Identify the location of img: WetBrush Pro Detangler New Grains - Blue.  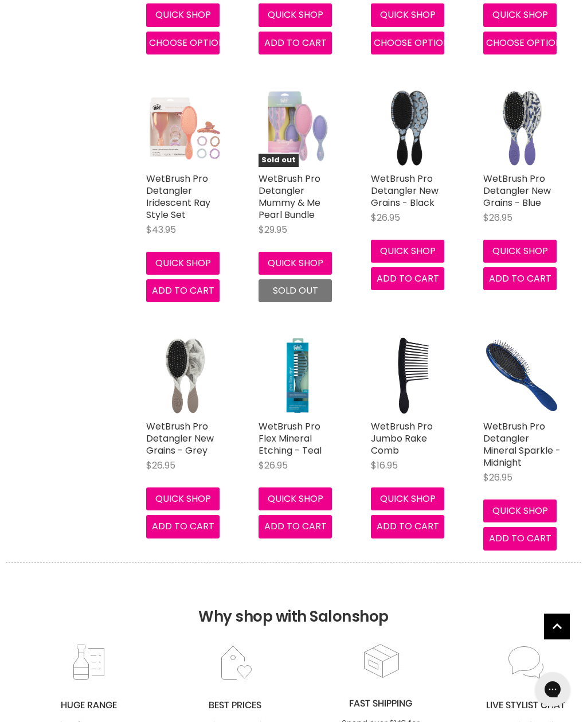
(522, 128).